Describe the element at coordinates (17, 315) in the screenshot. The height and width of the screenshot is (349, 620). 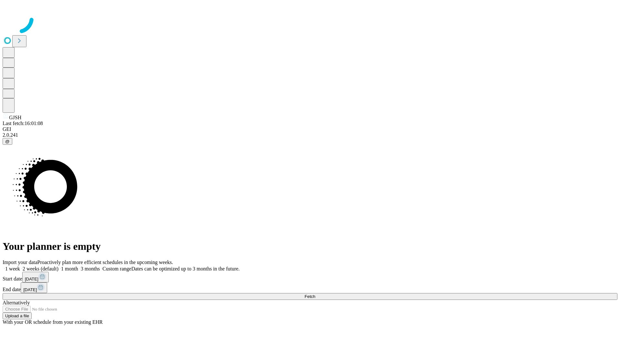
I see `button: Upload a file` at that location.